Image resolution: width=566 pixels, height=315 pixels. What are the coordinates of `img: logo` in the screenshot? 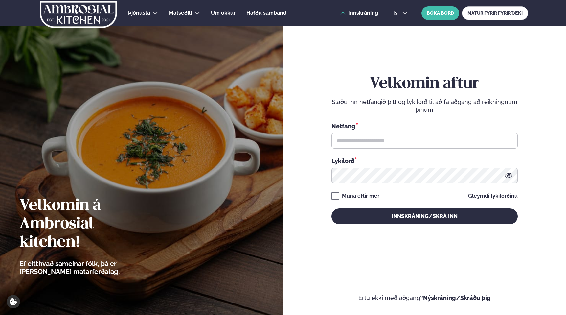 It's located at (78, 14).